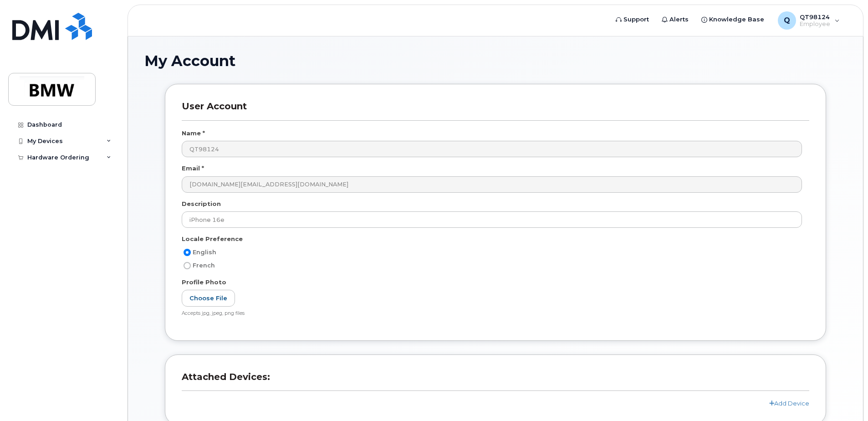 This screenshot has height=421, width=868. I want to click on h3: User Account, so click(496, 110).